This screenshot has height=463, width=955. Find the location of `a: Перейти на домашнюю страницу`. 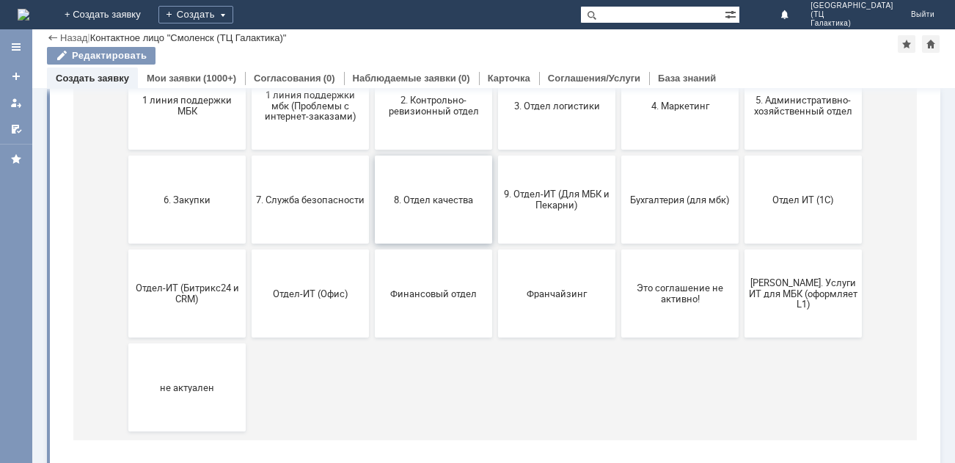

a: Перейти на домашнюю страницу is located at coordinates (23, 15).